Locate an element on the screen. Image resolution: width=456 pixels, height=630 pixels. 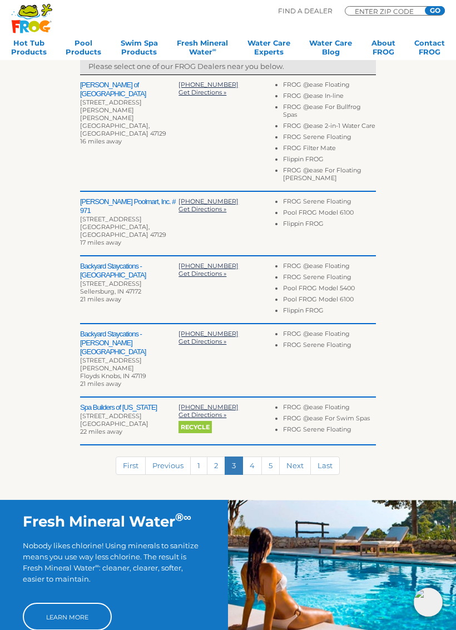
a: Water CareBlog is located at coordinates (330, 49).